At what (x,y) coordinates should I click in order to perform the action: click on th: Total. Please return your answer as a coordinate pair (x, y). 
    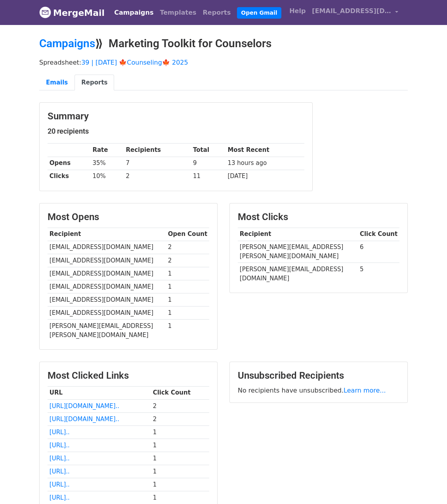
    Looking at the image, I should click on (208, 150).